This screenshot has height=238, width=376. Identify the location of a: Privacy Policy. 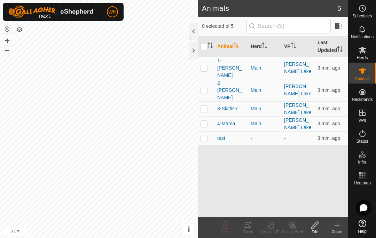
(84, 232).